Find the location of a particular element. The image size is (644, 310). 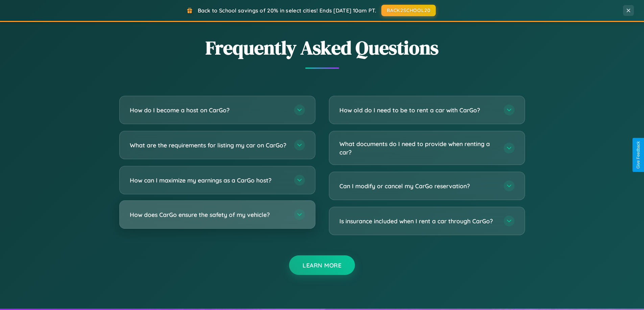

h2: Frequently Asked Questions is located at coordinates (322, 47).